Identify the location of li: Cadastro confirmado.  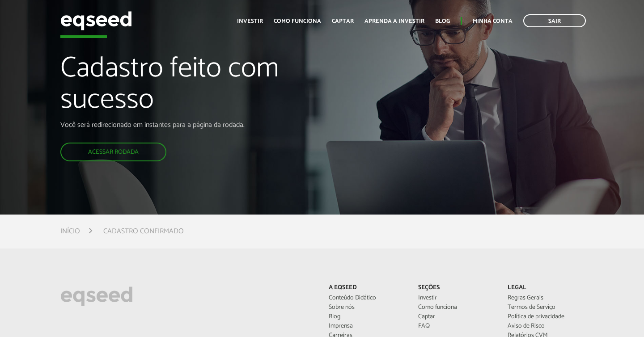
(144, 231).